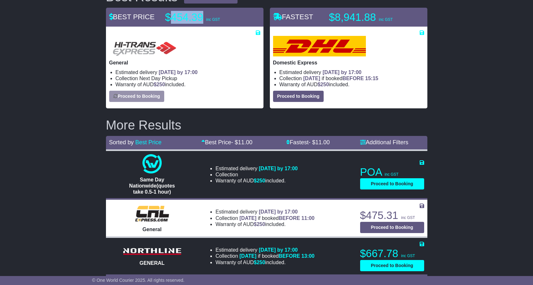  What do you see at coordinates (392, 172) in the screenshot?
I see `p: POA` at bounding box center [392, 172].